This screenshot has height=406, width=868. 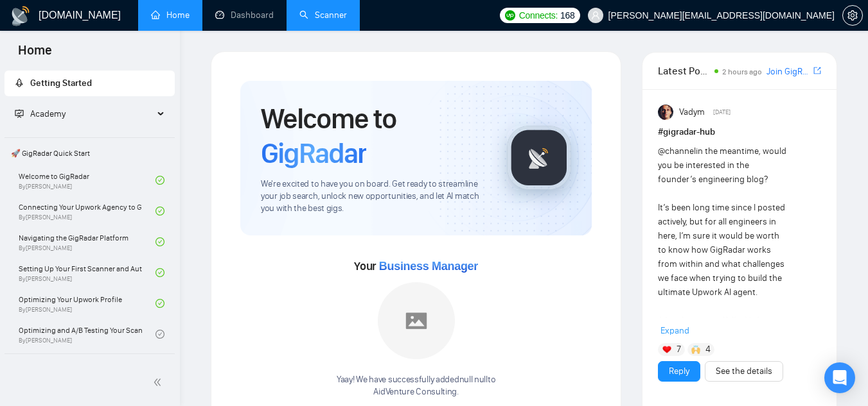 I want to click on button: Reply, so click(x=679, y=372).